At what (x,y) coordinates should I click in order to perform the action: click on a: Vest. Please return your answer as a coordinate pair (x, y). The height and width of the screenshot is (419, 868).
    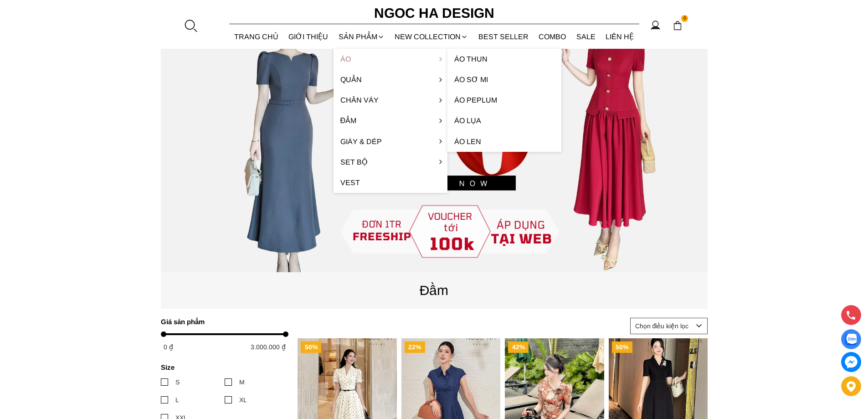
    Looking at the image, I should click on (391, 182).